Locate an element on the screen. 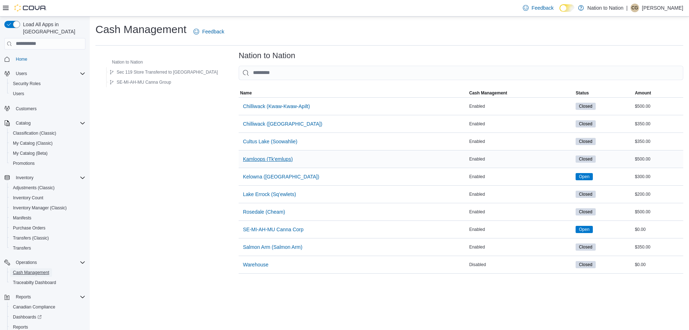 The height and width of the screenshot is (330, 689). a: Canadian Compliance is located at coordinates (34, 307).